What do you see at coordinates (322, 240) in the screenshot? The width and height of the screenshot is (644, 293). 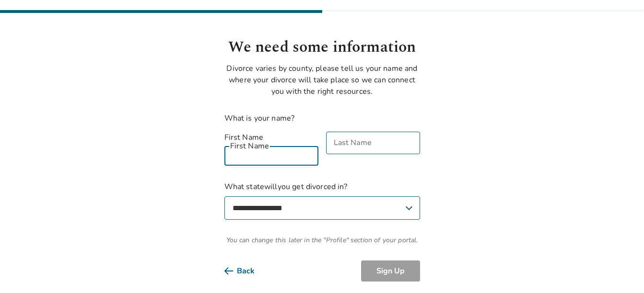 I see `span: You can change this later in the "Profile" section of your portal.` at bounding box center [322, 240].